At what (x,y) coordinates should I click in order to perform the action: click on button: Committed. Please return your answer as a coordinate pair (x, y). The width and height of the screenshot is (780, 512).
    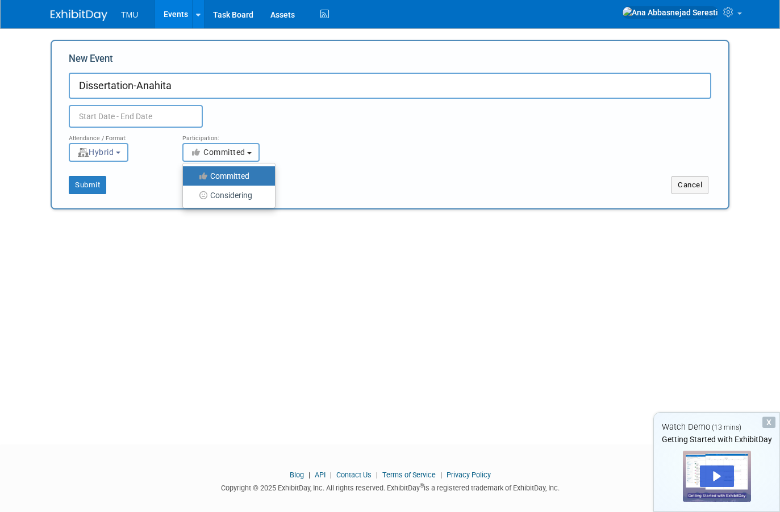
    Looking at the image, I should click on (221, 152).